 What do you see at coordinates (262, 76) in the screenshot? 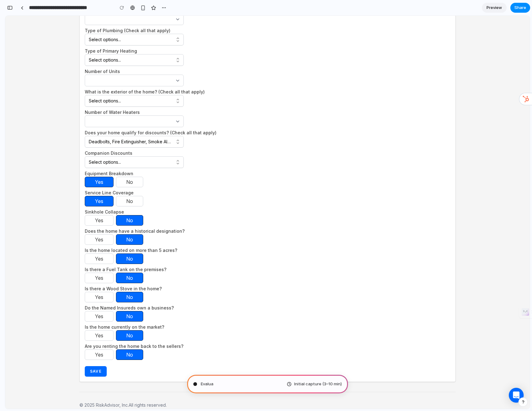
I see `label: What is the exterior of the home? (Check all that apply)` at bounding box center [262, 76].